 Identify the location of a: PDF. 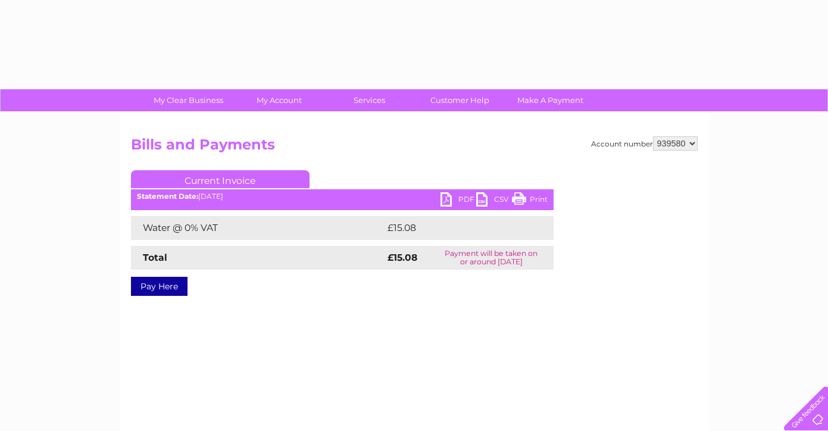
(458, 201).